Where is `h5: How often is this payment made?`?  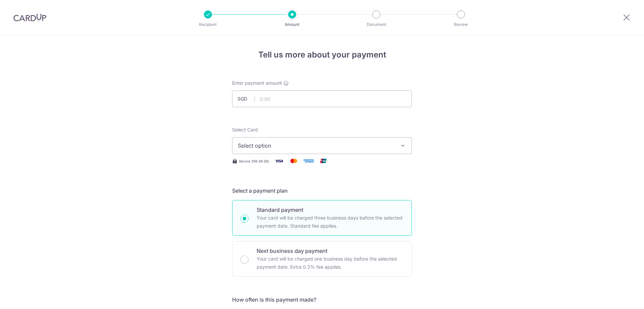 h5: How often is this payment made? is located at coordinates (322, 299).